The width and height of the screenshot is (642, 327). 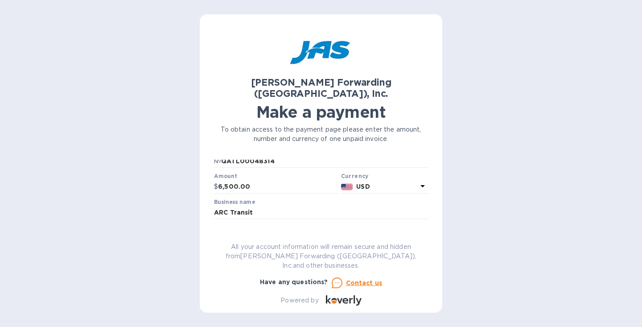 I want to click on u: Contact us, so click(x=364, y=283).